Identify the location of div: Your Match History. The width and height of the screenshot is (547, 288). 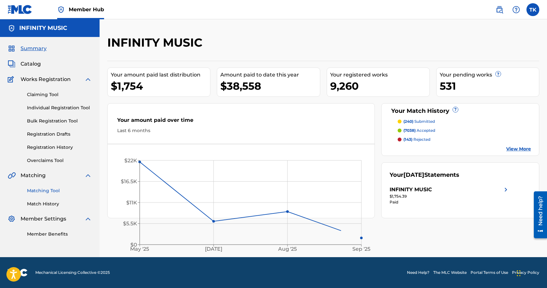
(460, 111).